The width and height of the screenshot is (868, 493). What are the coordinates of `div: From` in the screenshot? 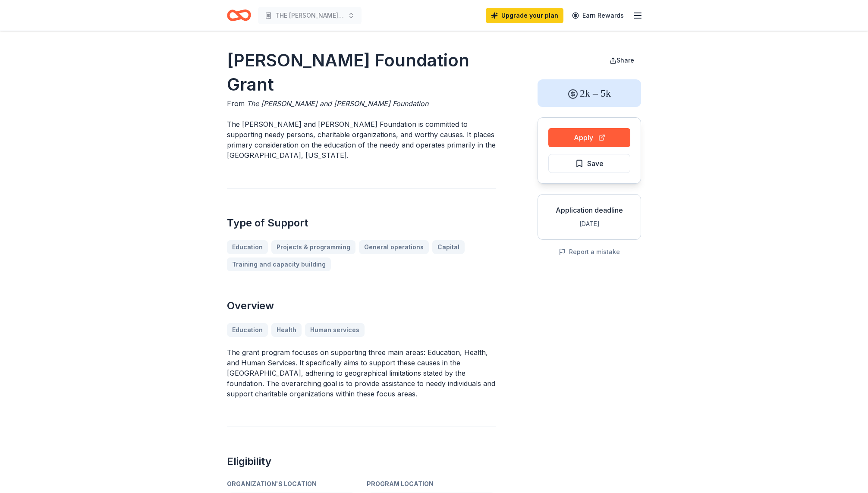 It's located at (361, 104).